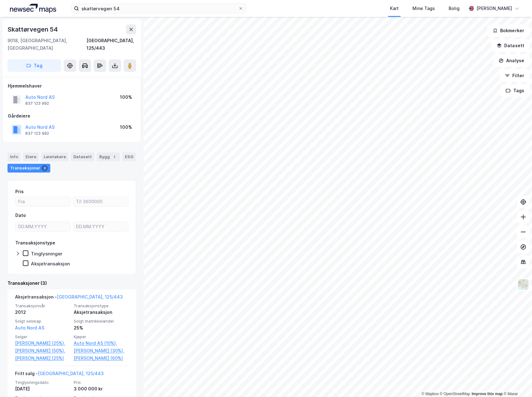 This screenshot has height=397, width=532. Describe the element at coordinates (46, 254) in the screenshot. I see `div: Tinglysninger` at that location.